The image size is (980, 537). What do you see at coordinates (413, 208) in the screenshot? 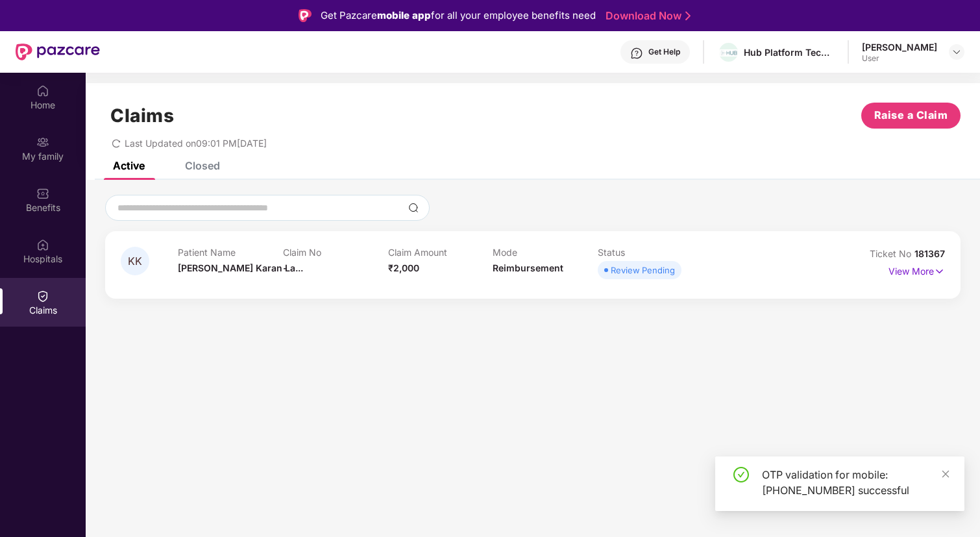
I see `img: svg+xml;base64,PHN2ZyBpZD0iU2VhcmNoLTMyeDMyIiB4bWxucz0iaHR0cDovL3d3dy53My5vcmcvMjAwMC9zdmciIHdpZH...` at bounding box center [413, 208].